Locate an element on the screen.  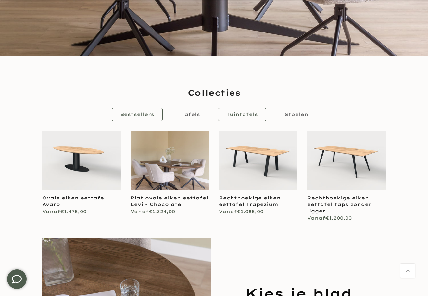
a: Tafels is located at coordinates (191, 114).